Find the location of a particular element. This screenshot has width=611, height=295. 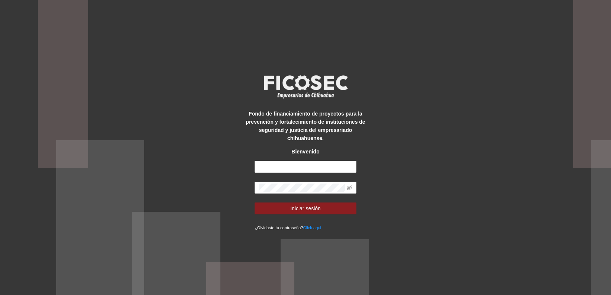

strong: Fondo de financiamiento de proyectos para la prevención y fortalecimiento de instituciones de seg... is located at coordinates (305, 126).